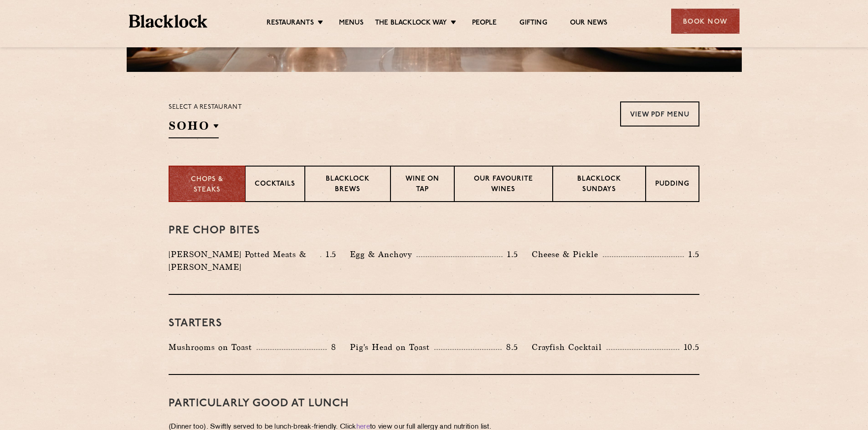  What do you see at coordinates (331, 348) in the screenshot?
I see `p: 8` at bounding box center [331, 348].